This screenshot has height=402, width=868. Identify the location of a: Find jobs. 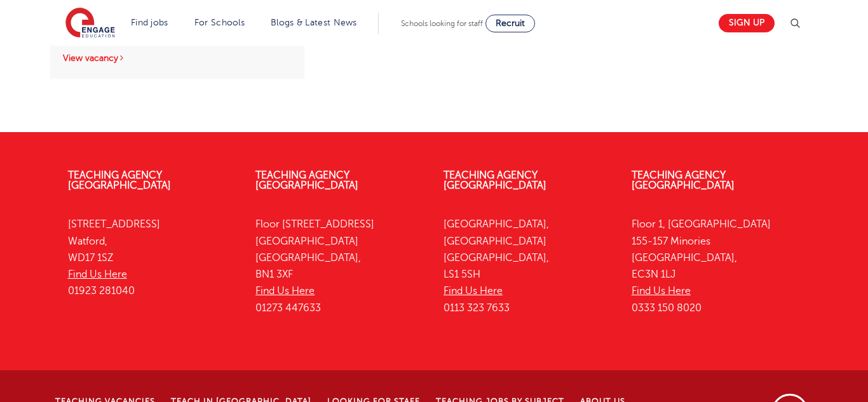
(149, 23).